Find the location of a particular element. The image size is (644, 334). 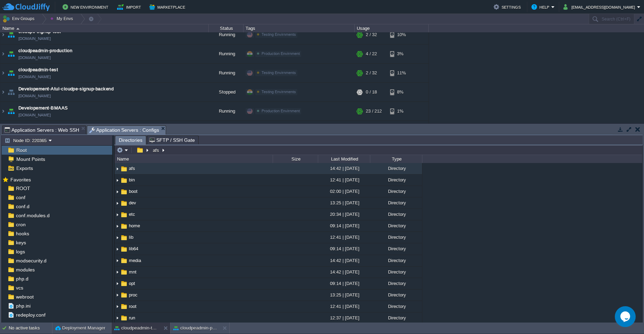

span: Directories is located at coordinates (131, 140).